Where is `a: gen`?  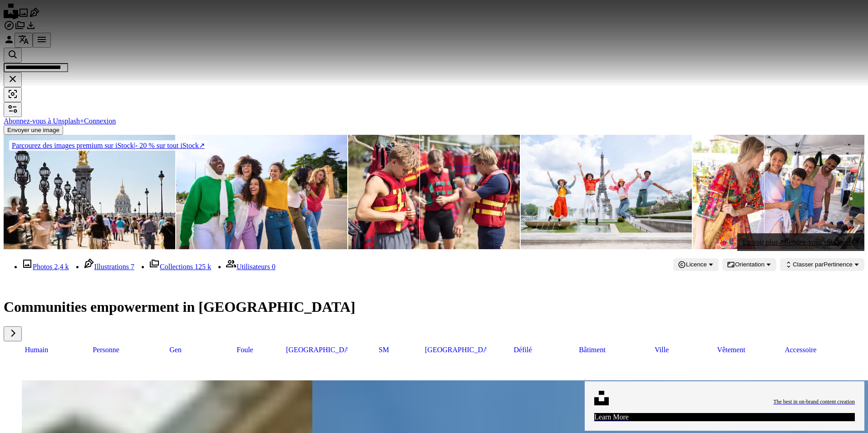 a: gen is located at coordinates (175, 350).